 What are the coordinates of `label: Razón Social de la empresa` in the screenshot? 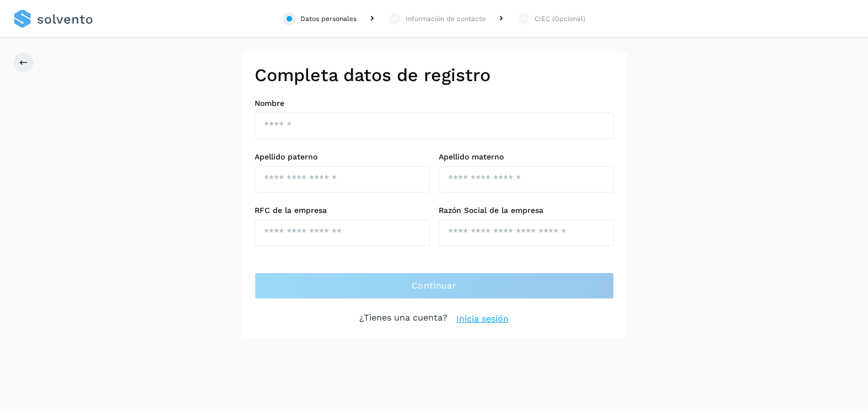 It's located at (526, 210).